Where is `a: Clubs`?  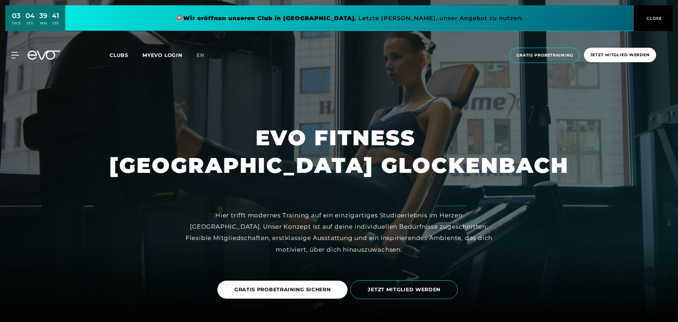
a: Clubs is located at coordinates (126, 55).